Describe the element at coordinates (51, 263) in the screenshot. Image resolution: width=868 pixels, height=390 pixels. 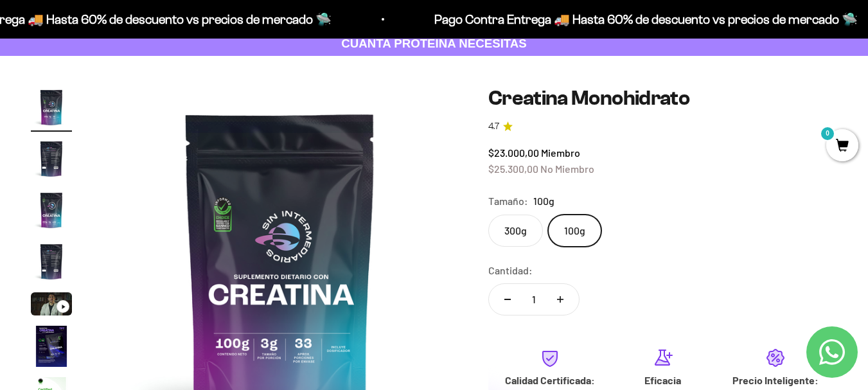
I see `button: Ir al artículo 4` at that location.